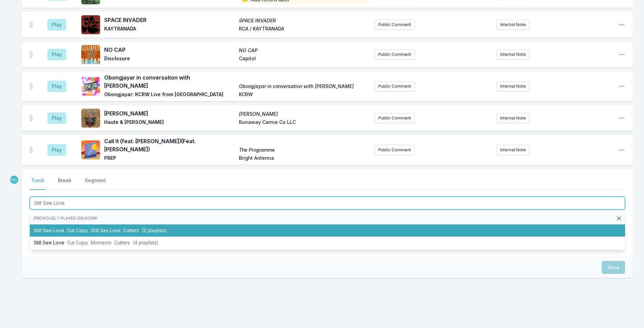 Image resolution: width=644 pixels, height=328 pixels. Describe the element at coordinates (305, 123) in the screenshot. I see `span: Runaway Carnie Co LLC` at that location.